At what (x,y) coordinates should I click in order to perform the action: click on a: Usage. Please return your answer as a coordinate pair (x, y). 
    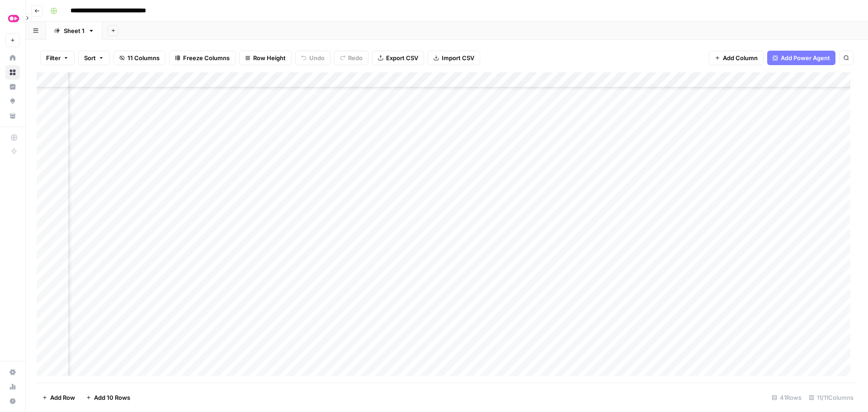
    Looking at the image, I should click on (12, 387).